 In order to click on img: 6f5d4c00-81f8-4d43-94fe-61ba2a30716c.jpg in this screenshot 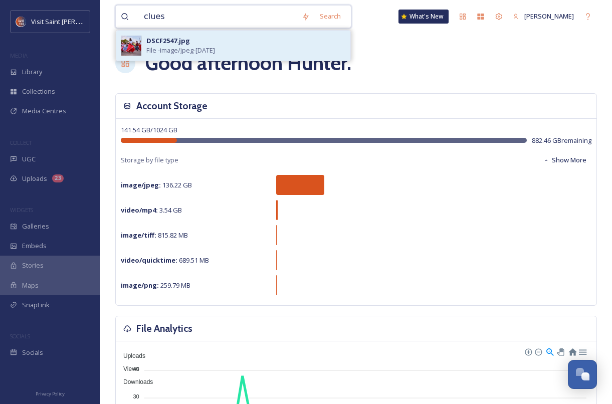, I will do `click(131, 46)`.